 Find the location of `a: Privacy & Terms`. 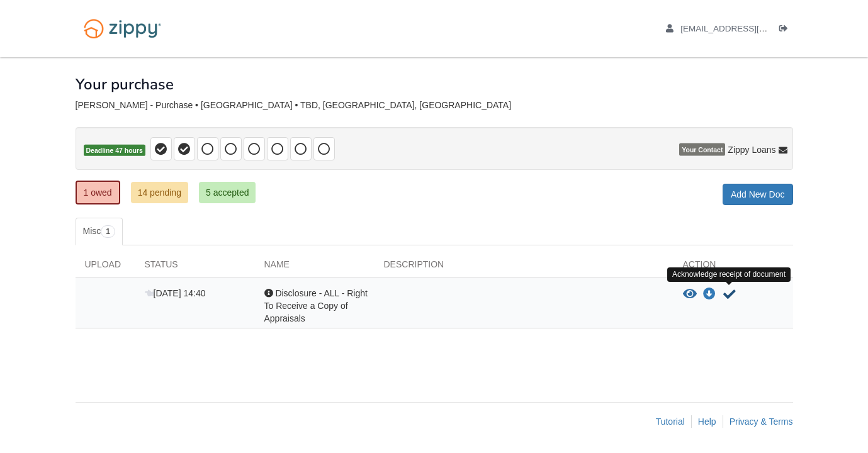

a: Privacy & Terms is located at coordinates (761, 421).